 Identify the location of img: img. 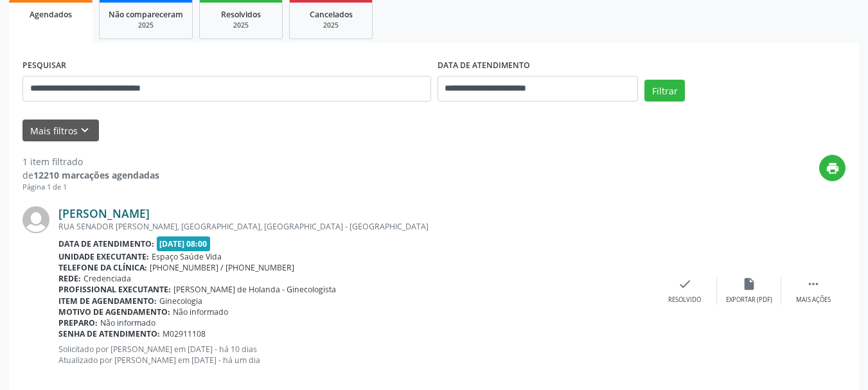
(36, 220).